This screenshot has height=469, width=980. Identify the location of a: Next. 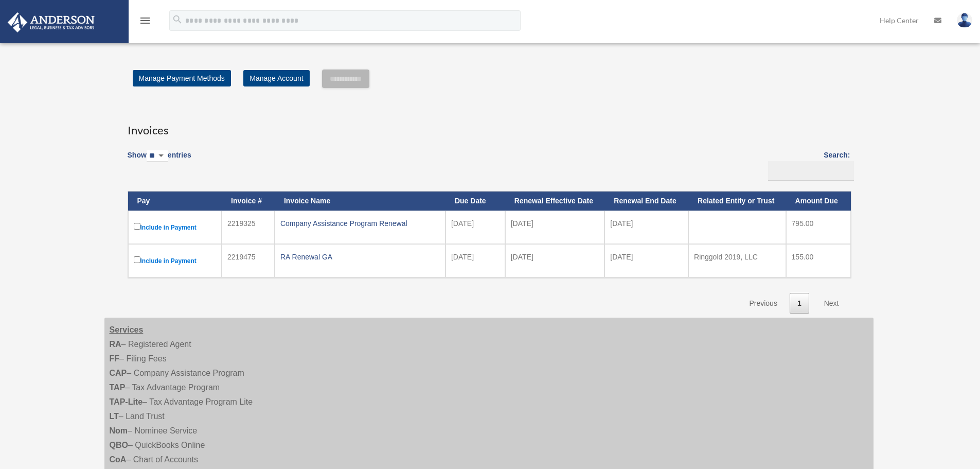
(832, 303).